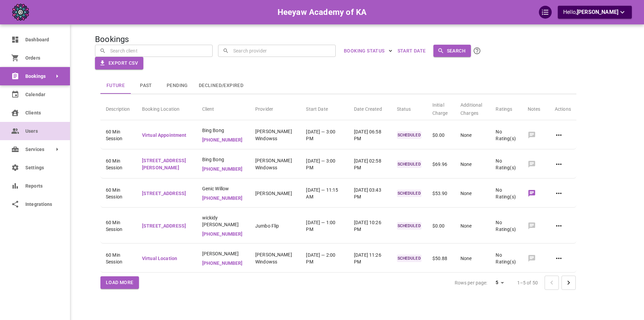  Describe the element at coordinates (281, 51) in the screenshot. I see `input: Search provider` at that location.